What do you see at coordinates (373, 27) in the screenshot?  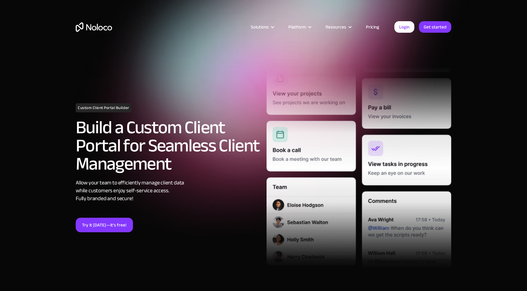 I see `a: Pricing` at bounding box center [373, 27].